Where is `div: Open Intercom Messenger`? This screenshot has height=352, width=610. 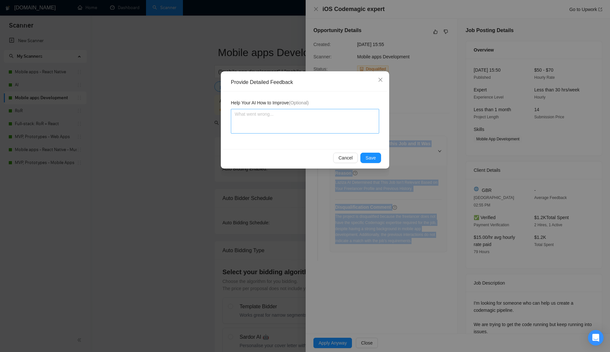
div: Open Intercom Messenger is located at coordinates (596, 337).